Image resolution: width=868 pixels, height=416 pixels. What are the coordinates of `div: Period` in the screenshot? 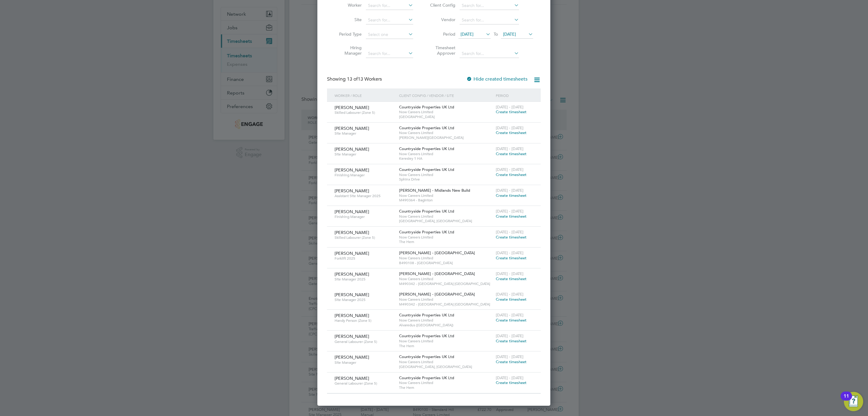 It's located at (515, 95).